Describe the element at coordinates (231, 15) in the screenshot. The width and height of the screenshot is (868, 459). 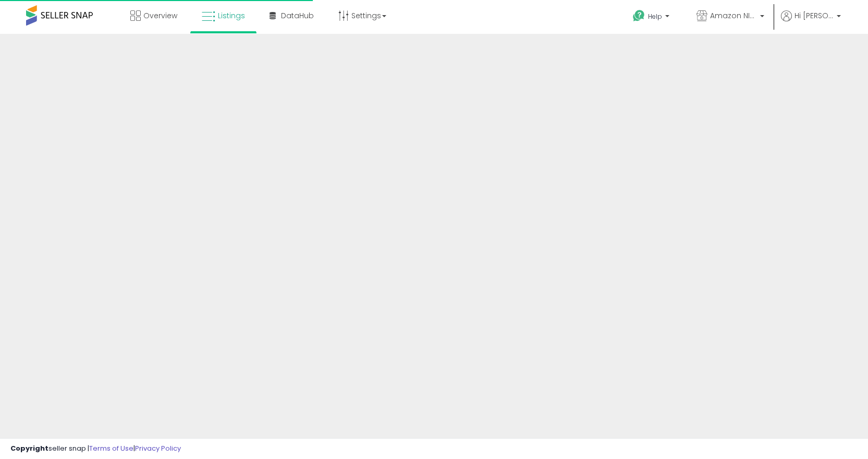
I see `span: Listings` at that location.